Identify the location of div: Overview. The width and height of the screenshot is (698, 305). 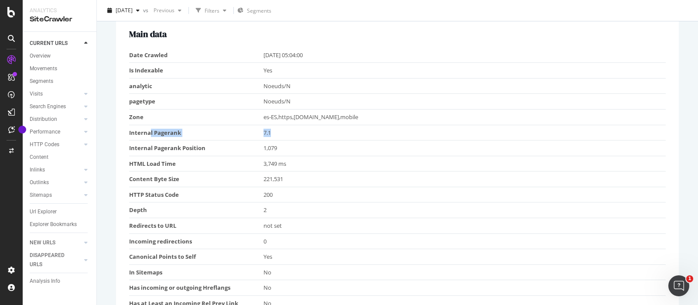
(40, 56).